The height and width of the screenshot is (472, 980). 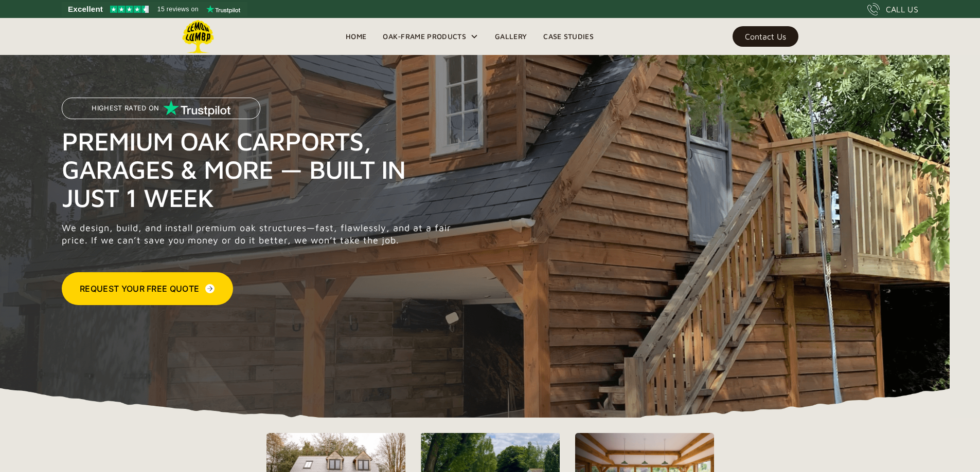 I want to click on p: We design, build, and install premium oak structures—fast, flawlessly, and at a fair price. If we..., so click(x=259, y=235).